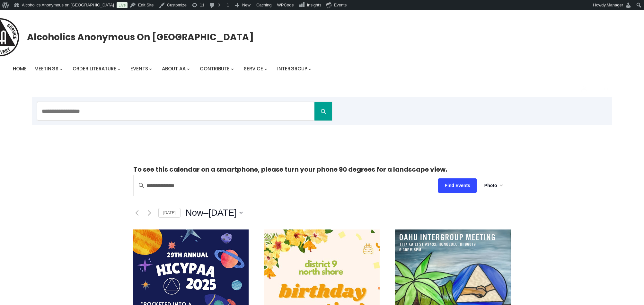 This screenshot has width=644, height=305. What do you see at coordinates (20, 68) in the screenshot?
I see `span: Home` at bounding box center [20, 68].